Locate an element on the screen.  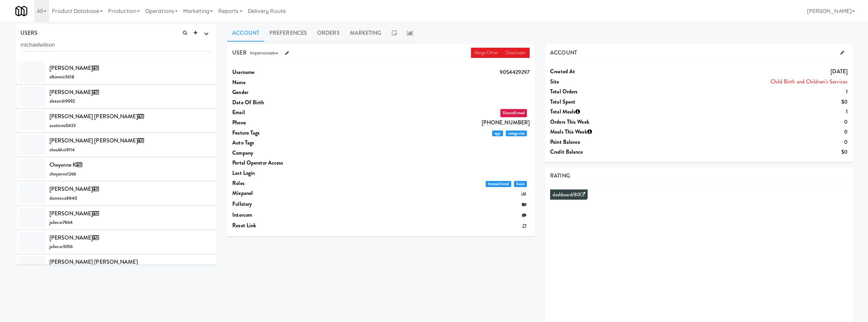
a: Marketing is located at coordinates (366, 33).